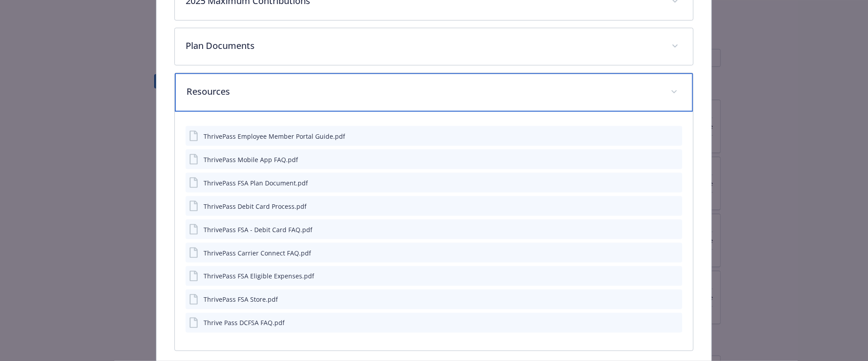 This screenshot has height=361, width=868. I want to click on div: Thrive Pass DCFSA FAQ.pdf, so click(244, 322).